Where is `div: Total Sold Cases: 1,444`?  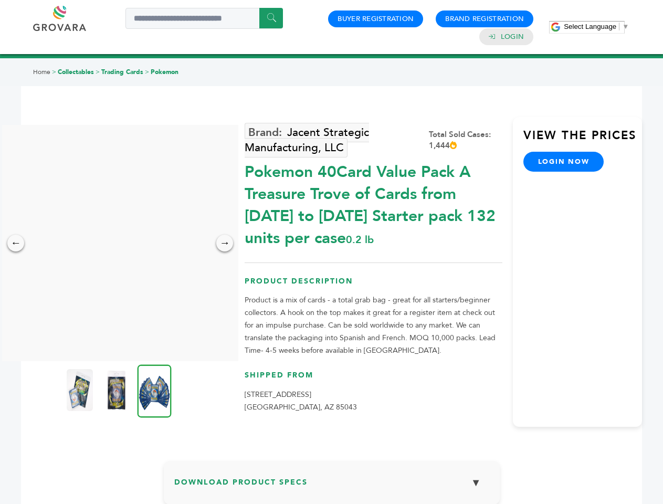
div: Total Sold Cases: 1,444 is located at coordinates (465, 140).